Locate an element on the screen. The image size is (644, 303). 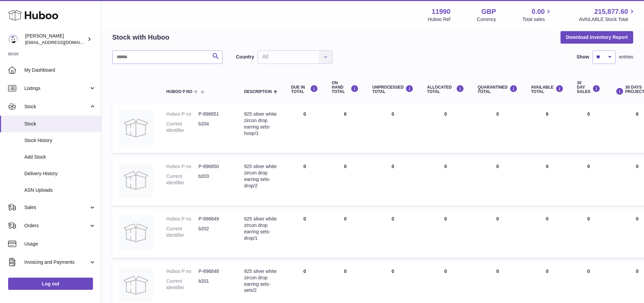
span: Description is located at coordinates (258, 91).